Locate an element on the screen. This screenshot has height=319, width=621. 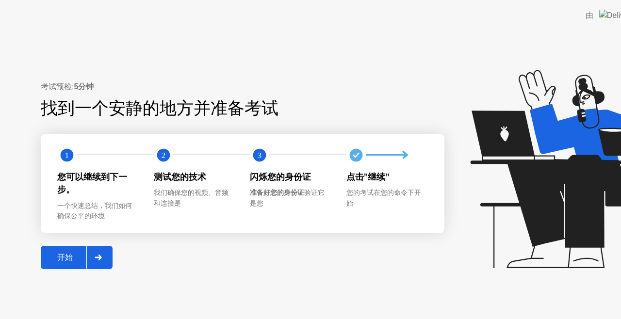
div: 由 is located at coordinates (590, 16).